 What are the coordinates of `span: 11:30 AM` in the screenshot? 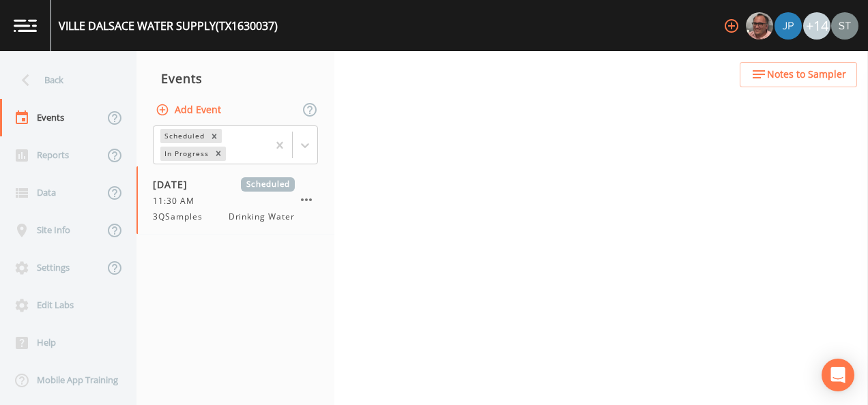 It's located at (178, 202).